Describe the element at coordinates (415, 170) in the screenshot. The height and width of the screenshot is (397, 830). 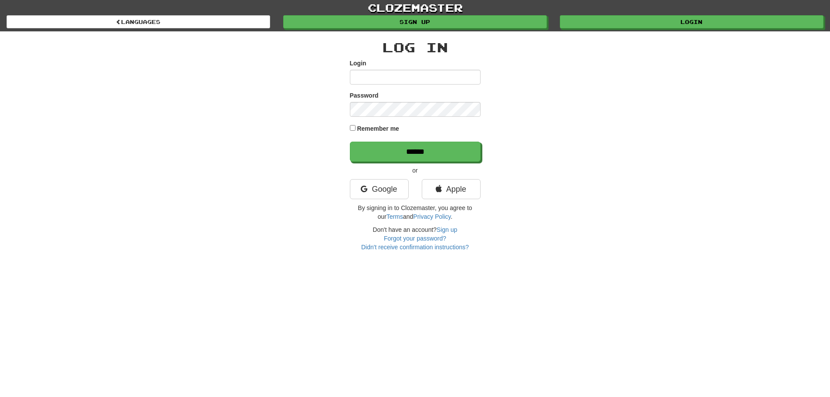
I see `p: or` at that location.